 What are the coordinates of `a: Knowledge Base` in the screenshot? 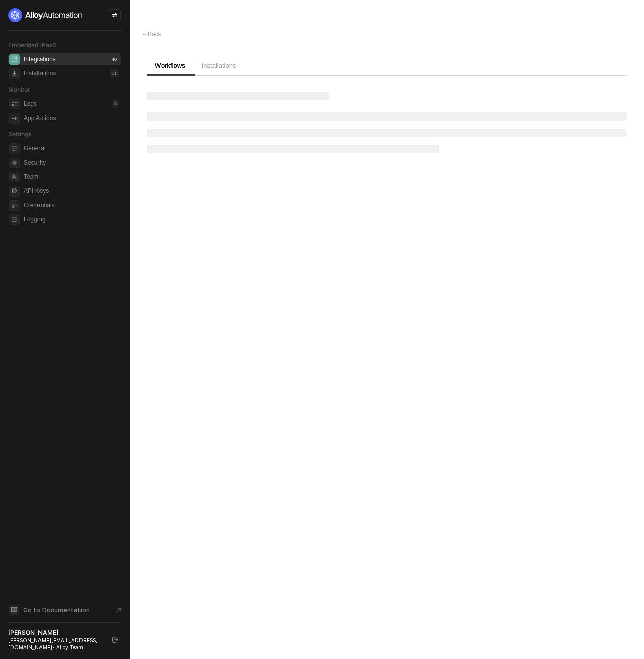 It's located at (65, 609).